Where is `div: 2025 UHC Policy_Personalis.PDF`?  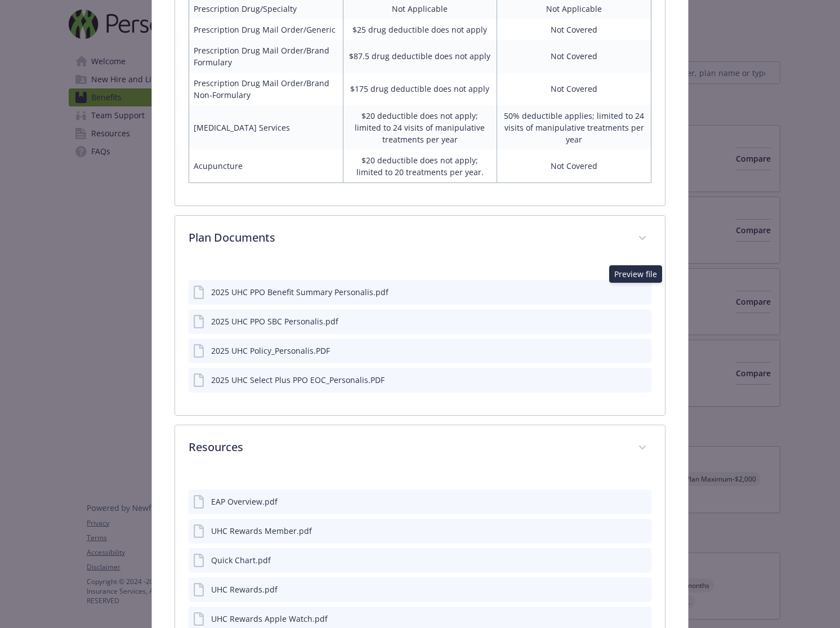 div: 2025 UHC Policy_Personalis.PDF is located at coordinates (270, 350).